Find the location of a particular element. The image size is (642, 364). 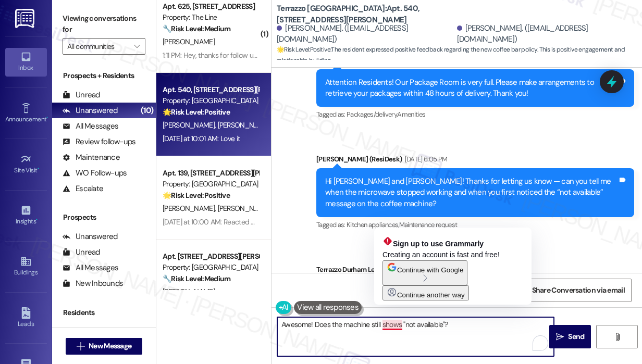

label: Viewing conversations for is located at coordinates (104, 24).